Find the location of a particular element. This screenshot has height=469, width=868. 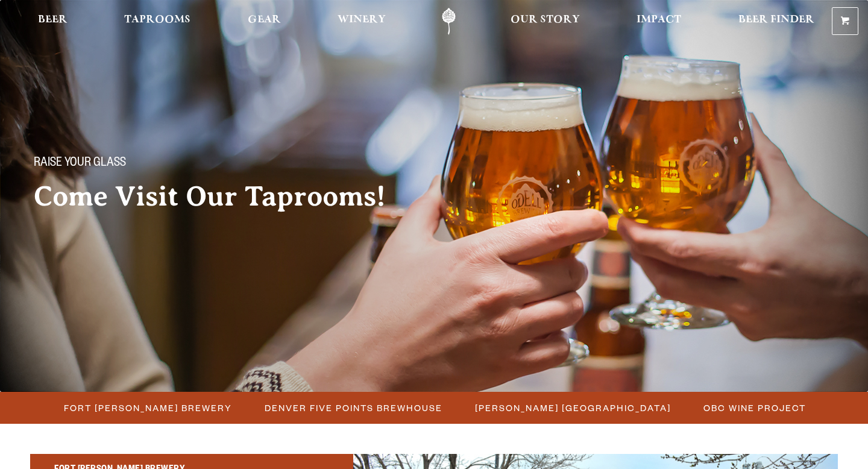

span: Raise your glass is located at coordinates (80, 164).